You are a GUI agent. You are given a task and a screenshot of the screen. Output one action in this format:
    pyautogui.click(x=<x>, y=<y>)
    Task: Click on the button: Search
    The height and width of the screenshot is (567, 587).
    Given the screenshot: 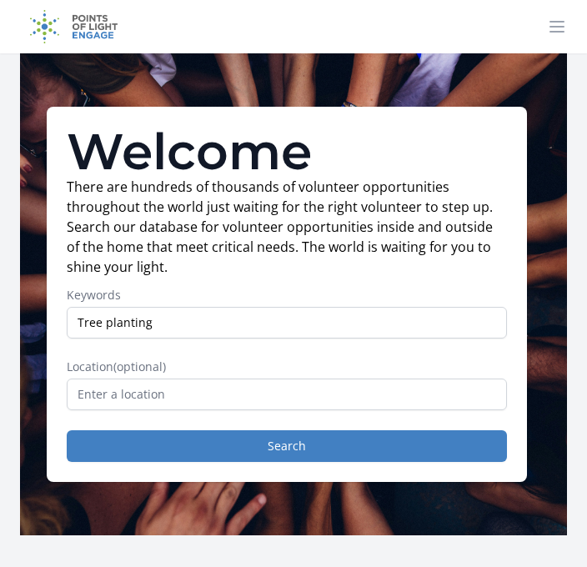 What is the action you would take?
    pyautogui.click(x=287, y=446)
    